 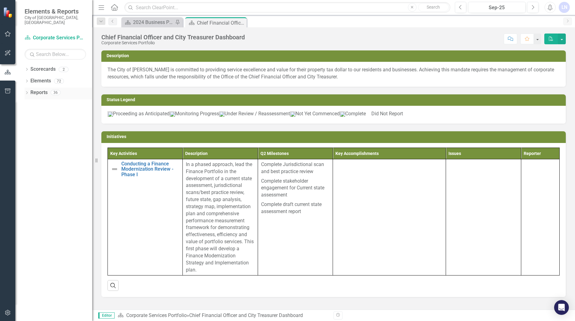 What do you see at coordinates (173, 43) in the screenshot?
I see `div: Corporate Services Portfolio` at bounding box center [173, 43].